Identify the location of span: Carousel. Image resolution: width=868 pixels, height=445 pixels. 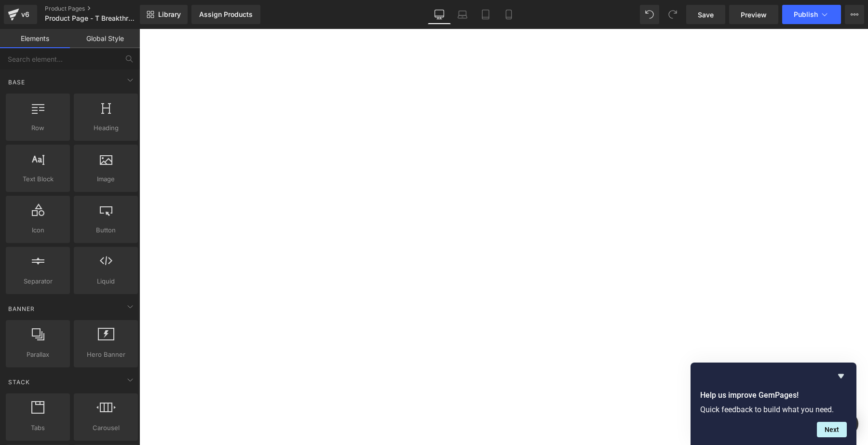
(106, 428).